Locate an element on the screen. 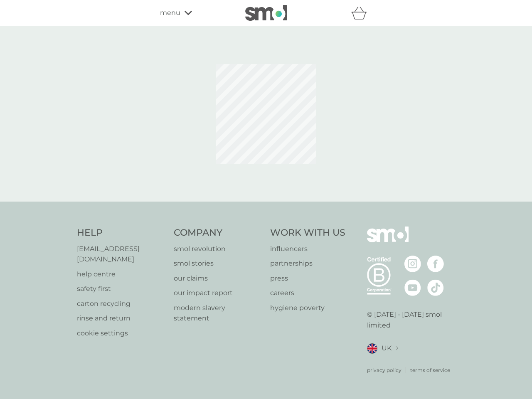  img: visit the smol Tiktok page is located at coordinates (435, 287).